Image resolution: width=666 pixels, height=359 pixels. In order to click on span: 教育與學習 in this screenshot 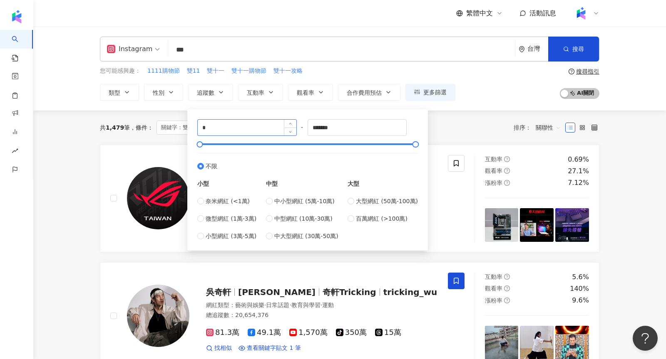, I will do `click(306, 305)`.